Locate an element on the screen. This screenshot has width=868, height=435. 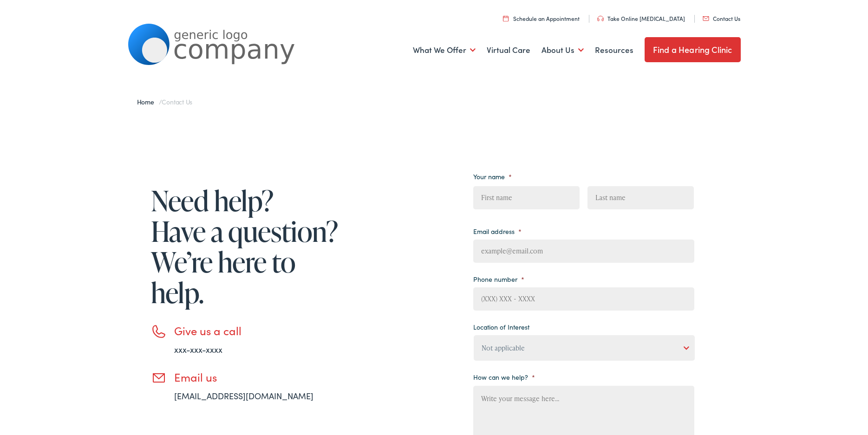
a: xxx-xxx-xxxx is located at coordinates (198, 349).